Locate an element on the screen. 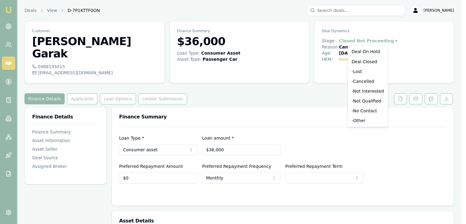 Image resolution: width=466 pixels, height=224 pixels. div: - No Contact is located at coordinates (367, 111).